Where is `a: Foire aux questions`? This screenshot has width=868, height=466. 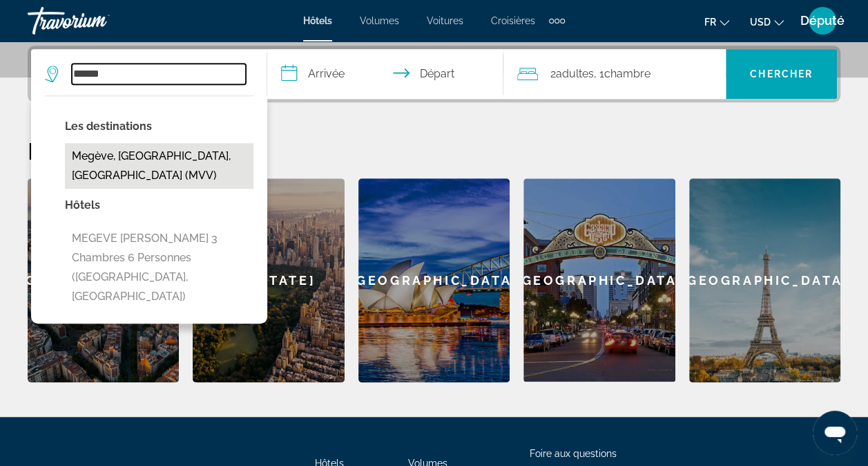 a: Foire aux questions is located at coordinates (573, 453).